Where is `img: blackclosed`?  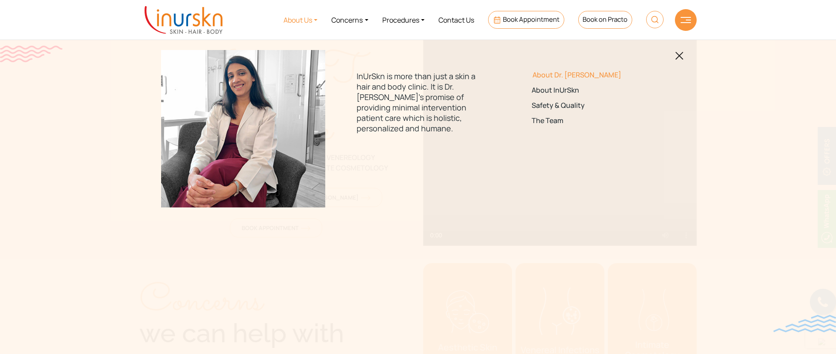 img: blackclosed is located at coordinates (679, 56).